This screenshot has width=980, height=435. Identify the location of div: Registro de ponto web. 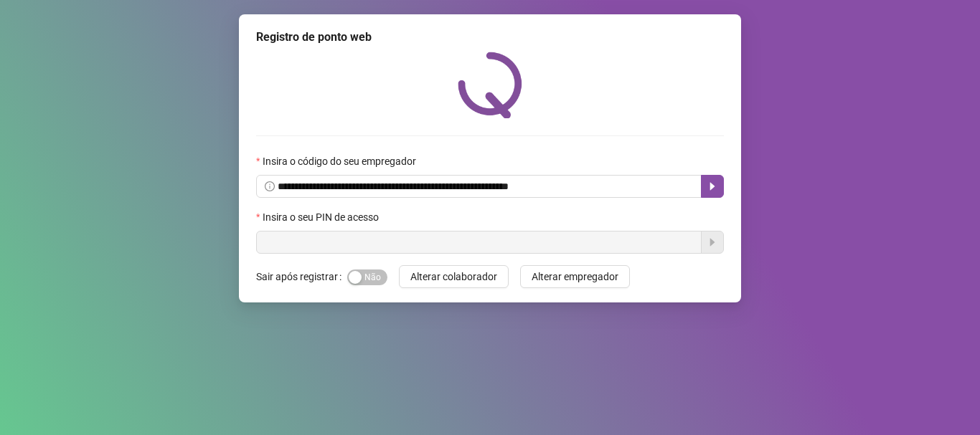
(490, 37).